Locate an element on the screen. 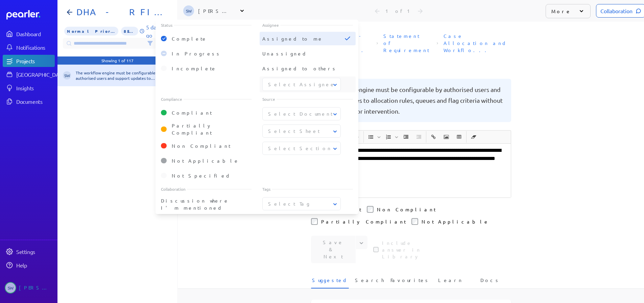 The height and width of the screenshot is (303, 644). div: Dashboard is located at coordinates (35, 34).